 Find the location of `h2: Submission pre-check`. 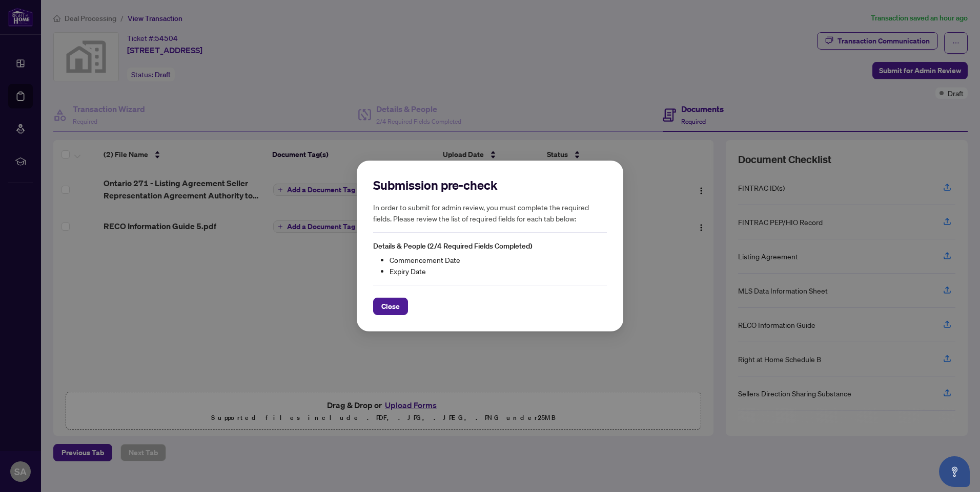

h2: Submission pre-check is located at coordinates (490, 185).